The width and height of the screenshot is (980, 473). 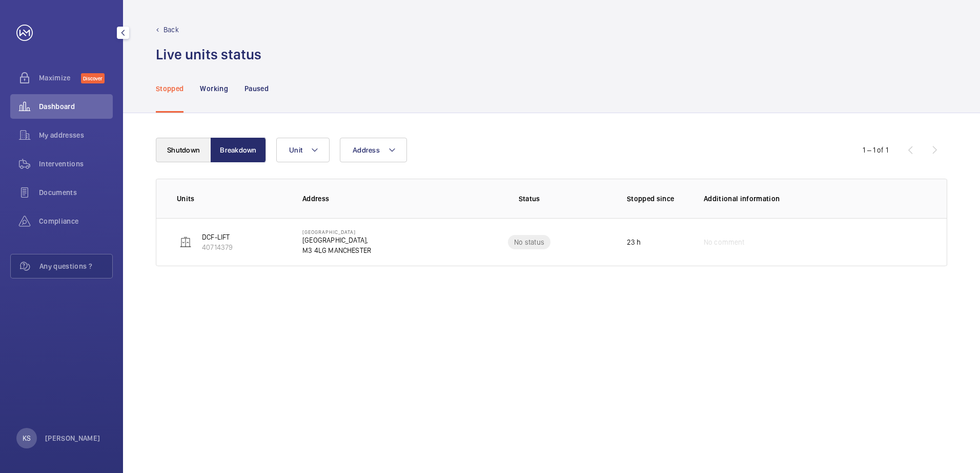 What do you see at coordinates (170, 89) in the screenshot?
I see `p: Stopped` at bounding box center [170, 89].